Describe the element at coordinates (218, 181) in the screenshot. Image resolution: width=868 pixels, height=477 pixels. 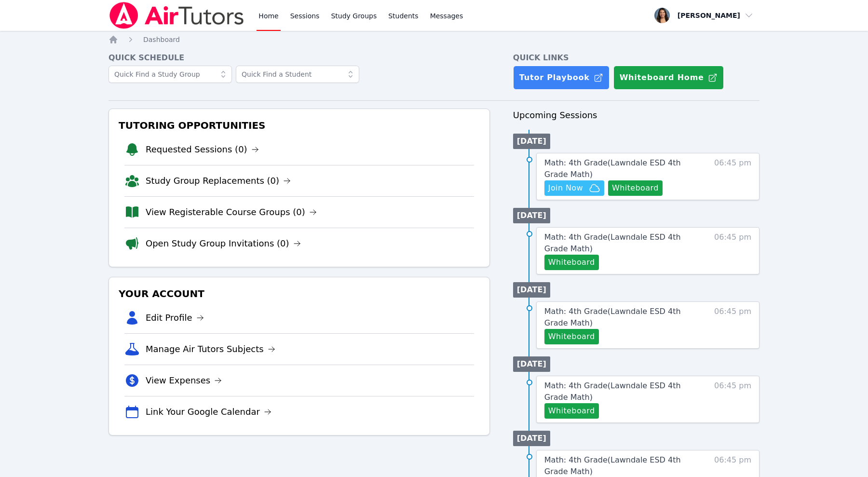
I see `a: Study Group Replacements (0)` at that location.